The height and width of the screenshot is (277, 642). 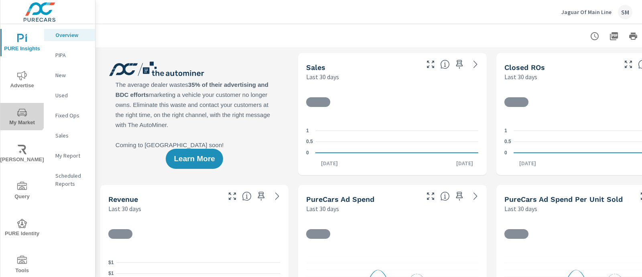 I want to click on span: Total sales revenue over the selected date range. [Source: This data is sourced from the dealer’s..., so click(x=247, y=196).